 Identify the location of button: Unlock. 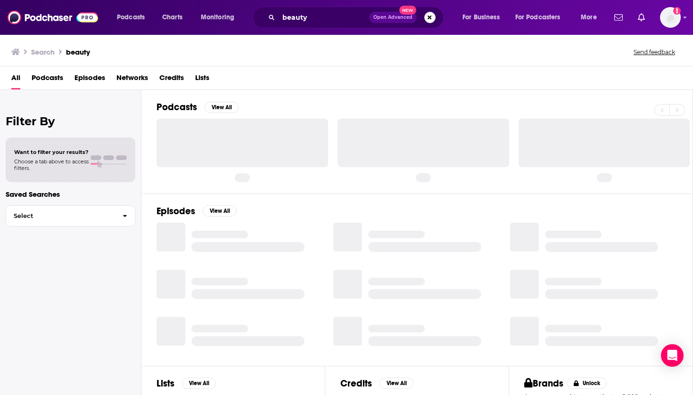
(587, 384).